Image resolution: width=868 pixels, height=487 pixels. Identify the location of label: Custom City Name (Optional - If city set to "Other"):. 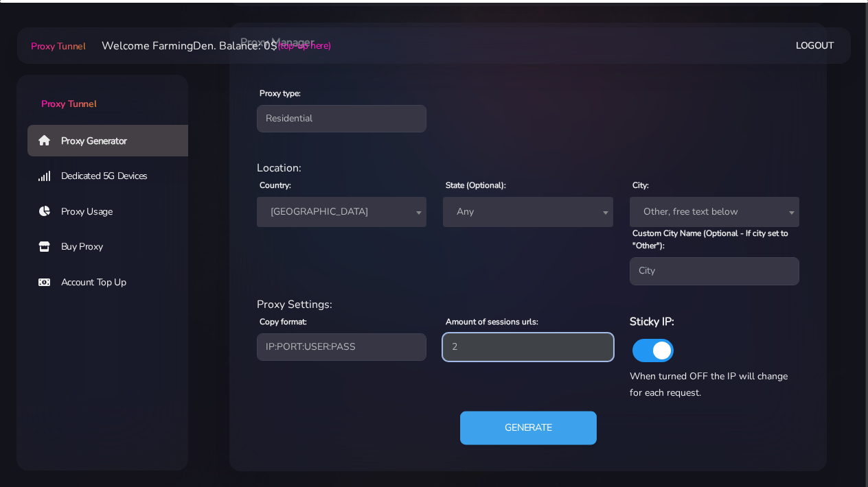
(716, 239).